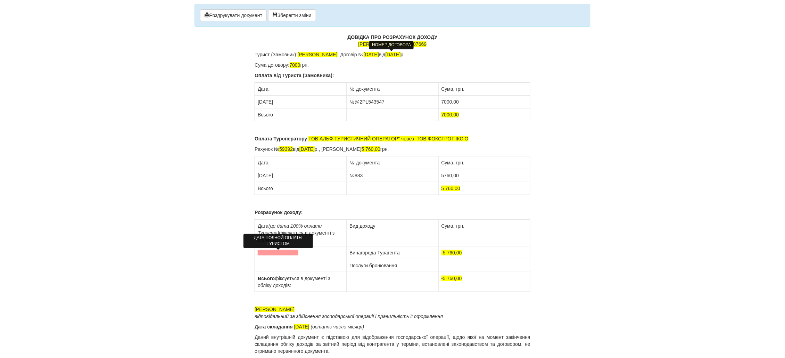  I want to click on td: 7000,00, so click(484, 102).